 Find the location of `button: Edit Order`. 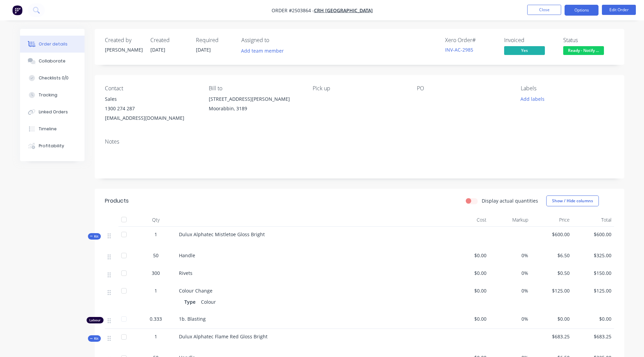

button: Edit Order is located at coordinates (619, 10).